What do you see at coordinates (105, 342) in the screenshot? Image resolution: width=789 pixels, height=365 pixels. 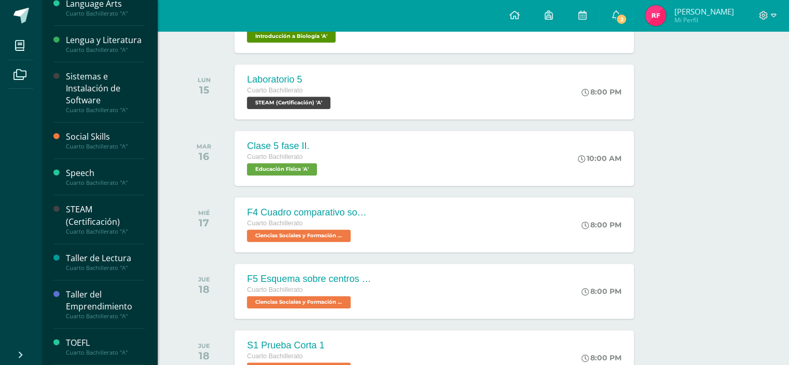 I see `div: TOEFL` at bounding box center [105, 342].